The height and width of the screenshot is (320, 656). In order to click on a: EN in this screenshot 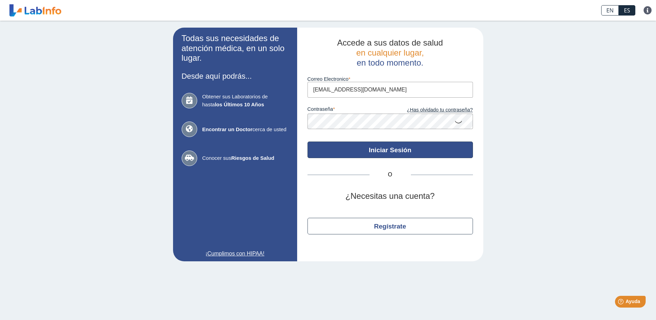, I will do `click(610, 10)`.